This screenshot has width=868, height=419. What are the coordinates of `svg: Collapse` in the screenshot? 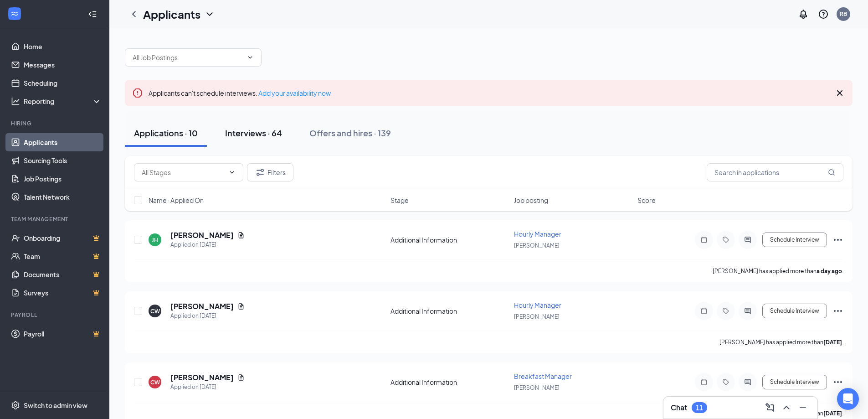 It's located at (92, 14).